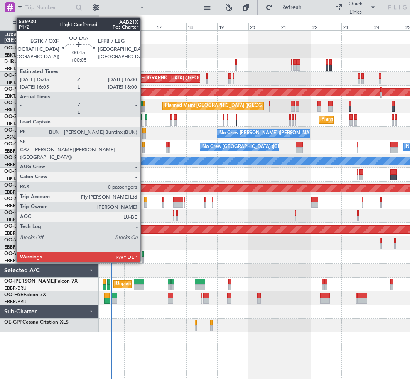  I want to click on a: OO-AIEFalcon 7X, so click(25, 199).